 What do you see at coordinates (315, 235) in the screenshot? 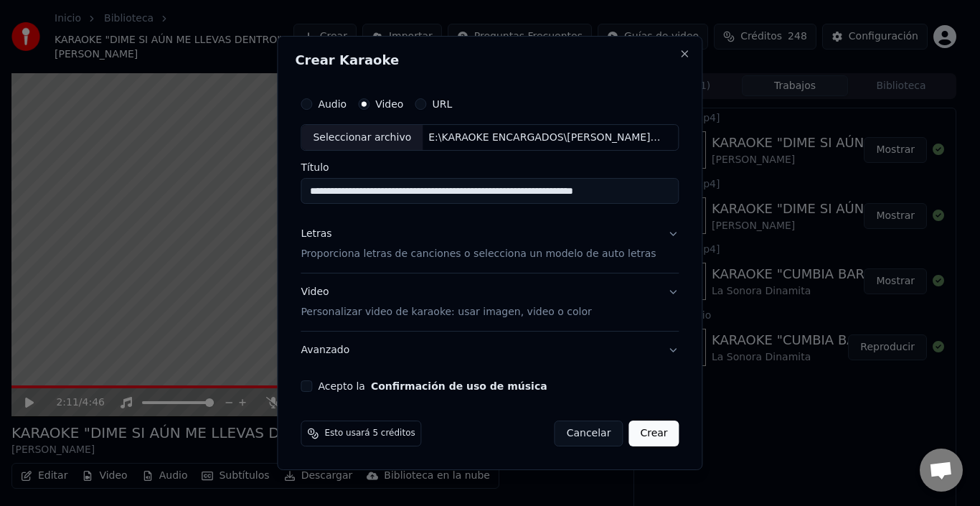
I see `div: Letras` at bounding box center [315, 235].